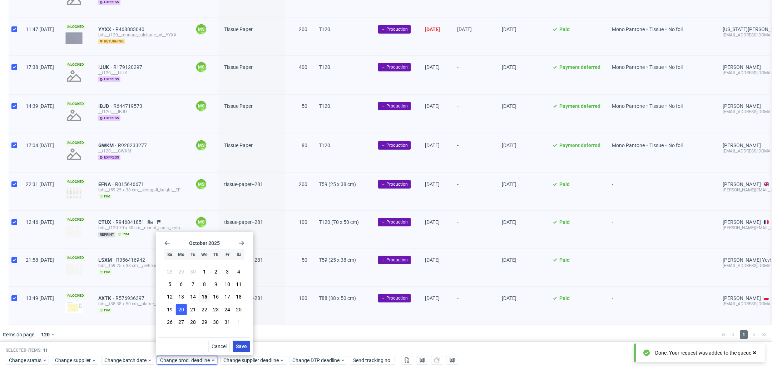 The height and width of the screenshot is (371, 772). I want to click on span: 26, so click(170, 322).